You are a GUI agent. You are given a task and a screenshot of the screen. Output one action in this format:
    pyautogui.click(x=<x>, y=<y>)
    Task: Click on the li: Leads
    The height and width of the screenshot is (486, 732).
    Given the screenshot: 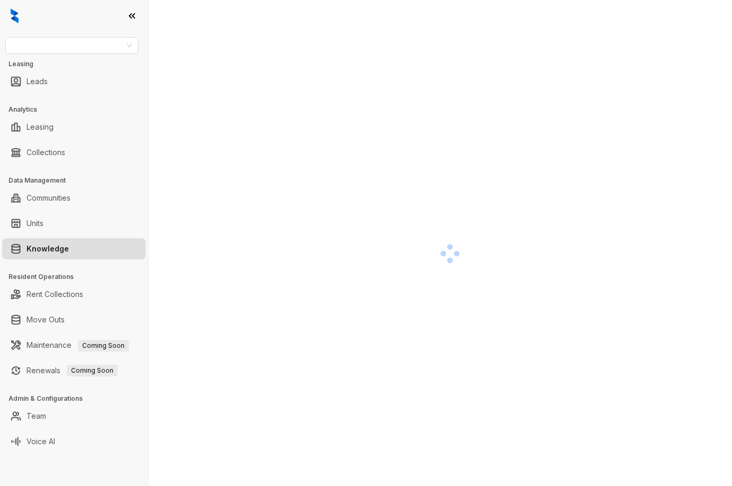 What is the action you would take?
    pyautogui.click(x=74, y=82)
    